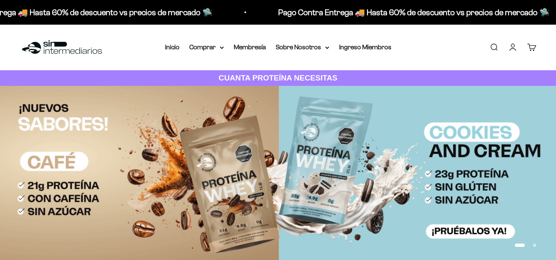  I want to click on strong: CUANTA PROTEÍNA NECESITAS, so click(278, 78).